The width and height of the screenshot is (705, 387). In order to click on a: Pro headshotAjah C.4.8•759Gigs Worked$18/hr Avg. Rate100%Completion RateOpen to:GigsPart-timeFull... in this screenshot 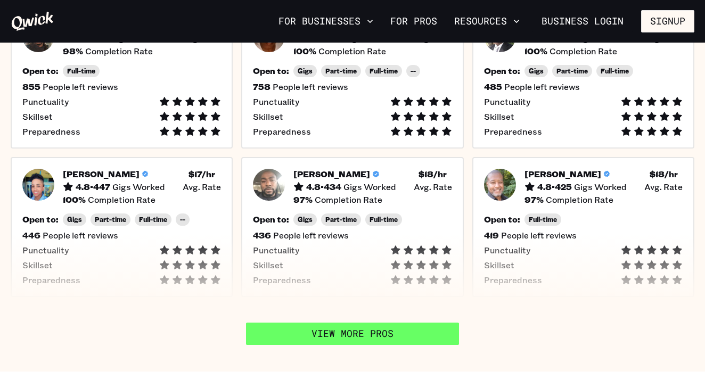, I will do `click(352, 78)`.